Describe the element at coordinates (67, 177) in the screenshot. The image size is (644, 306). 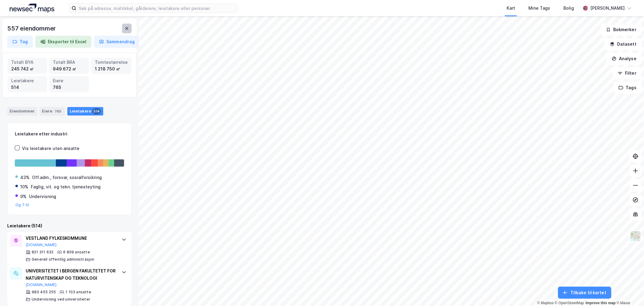
I see `div: Off.adm., forsvar, sosialforsikring` at that location.